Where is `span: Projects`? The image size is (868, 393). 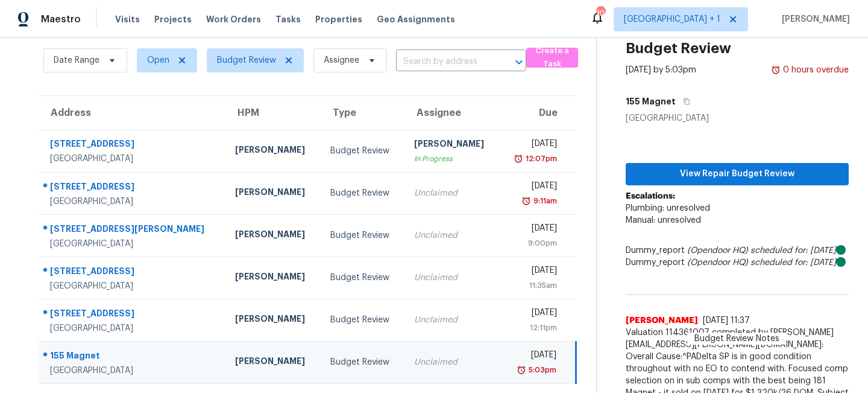
span: Projects is located at coordinates (173, 19).